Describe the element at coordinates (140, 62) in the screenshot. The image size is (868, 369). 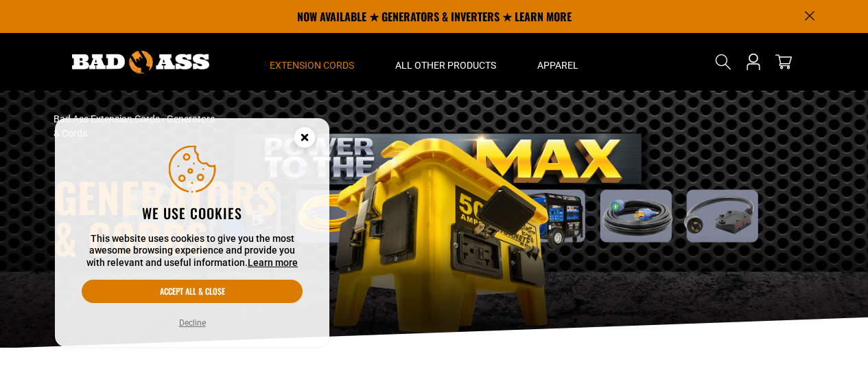
I see `img: Bad Ass Extension Cords` at that location.